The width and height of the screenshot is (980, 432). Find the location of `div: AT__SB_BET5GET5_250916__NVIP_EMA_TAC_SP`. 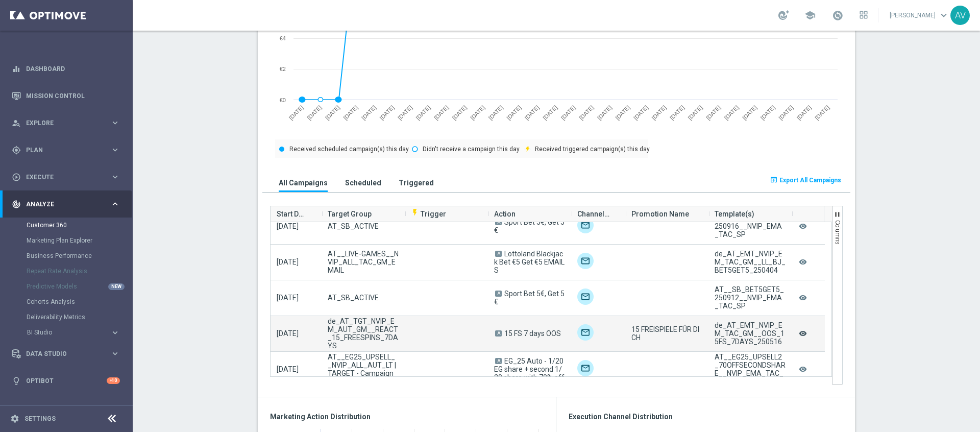

div: AT__SB_BET5GET5_250916__NVIP_EMA_TAC_SP is located at coordinates (750, 226).